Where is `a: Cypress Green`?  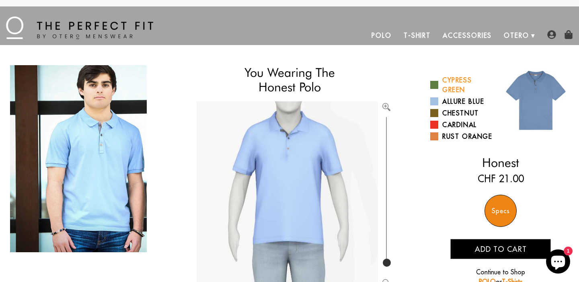
a: Cypress Green is located at coordinates (463, 85).